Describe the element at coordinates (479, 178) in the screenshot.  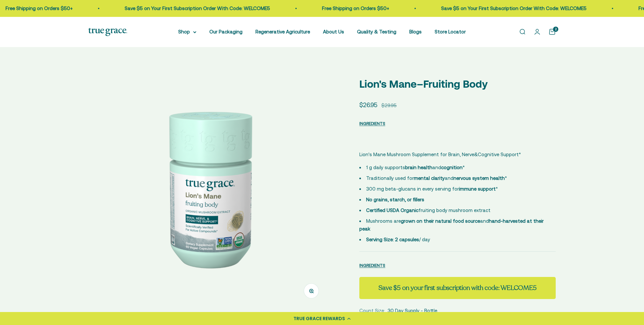
I see `strong: nervous system health` at that location.